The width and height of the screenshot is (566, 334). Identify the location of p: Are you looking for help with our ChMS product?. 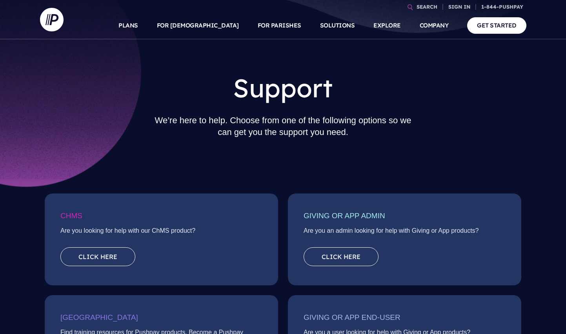
(161, 232).